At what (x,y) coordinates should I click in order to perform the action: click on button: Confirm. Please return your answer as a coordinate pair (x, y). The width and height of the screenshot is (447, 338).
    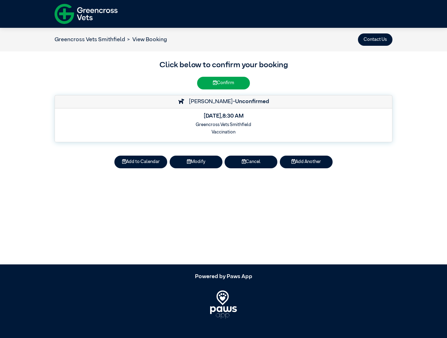
    Looking at the image, I should click on (223, 83).